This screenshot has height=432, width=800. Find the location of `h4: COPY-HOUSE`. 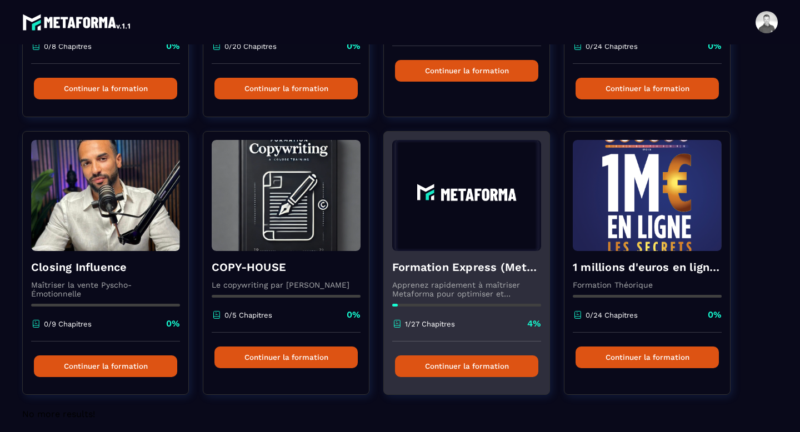

h4: COPY-HOUSE is located at coordinates (286, 267).